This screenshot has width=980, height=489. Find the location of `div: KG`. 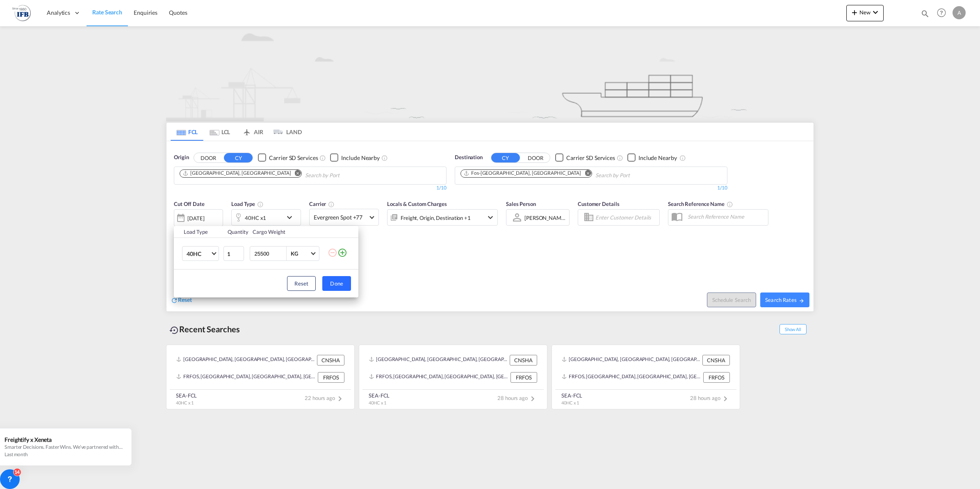

div: KG is located at coordinates (294, 254).